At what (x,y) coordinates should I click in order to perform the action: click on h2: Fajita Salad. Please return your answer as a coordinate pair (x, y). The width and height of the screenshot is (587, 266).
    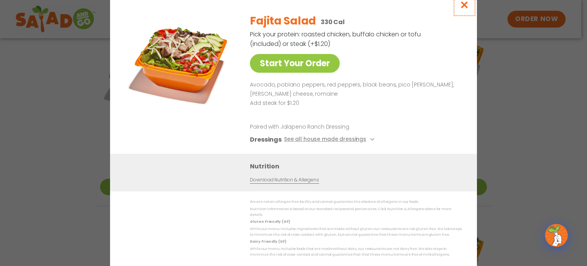
    Looking at the image, I should click on (283, 21).